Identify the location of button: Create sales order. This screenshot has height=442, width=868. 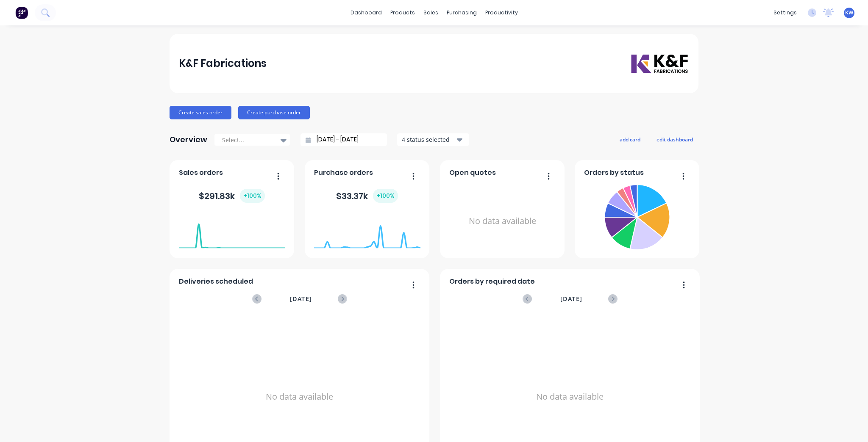
(200, 113).